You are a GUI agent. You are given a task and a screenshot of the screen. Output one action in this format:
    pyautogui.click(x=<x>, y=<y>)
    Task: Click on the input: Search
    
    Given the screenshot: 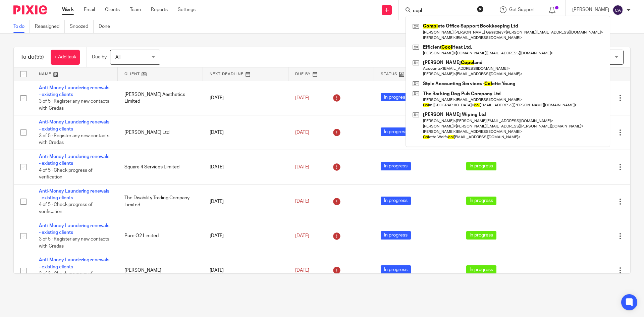 What is the action you would take?
    pyautogui.click(x=442, y=11)
    